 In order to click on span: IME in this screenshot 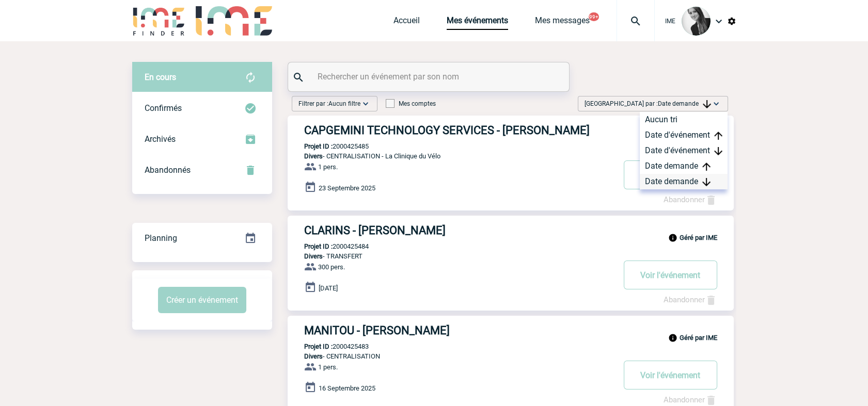, I will do `click(670, 21)`.